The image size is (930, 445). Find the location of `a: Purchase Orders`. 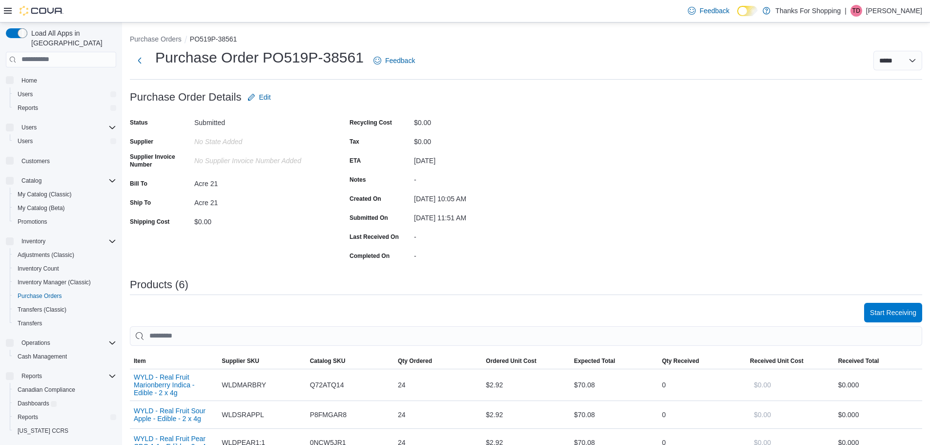

a: Purchase Orders is located at coordinates (40, 296).